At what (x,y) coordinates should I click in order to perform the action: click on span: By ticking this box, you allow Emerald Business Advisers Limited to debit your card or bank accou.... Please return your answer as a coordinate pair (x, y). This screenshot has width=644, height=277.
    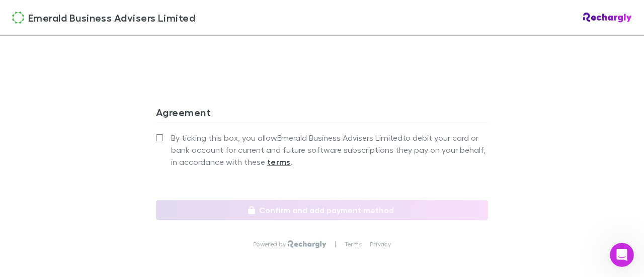
    Looking at the image, I should click on (330, 149).